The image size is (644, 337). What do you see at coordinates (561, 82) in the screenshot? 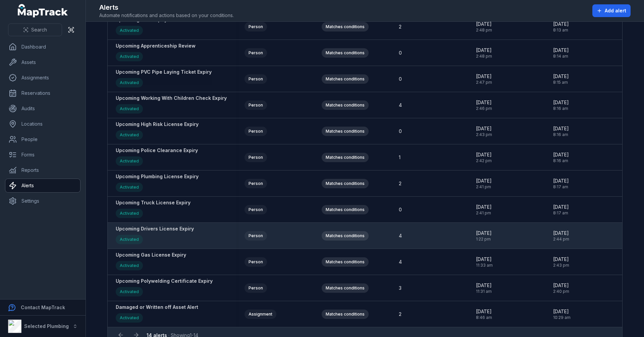
I see `span: 8:15 am` at bounding box center [561, 82].